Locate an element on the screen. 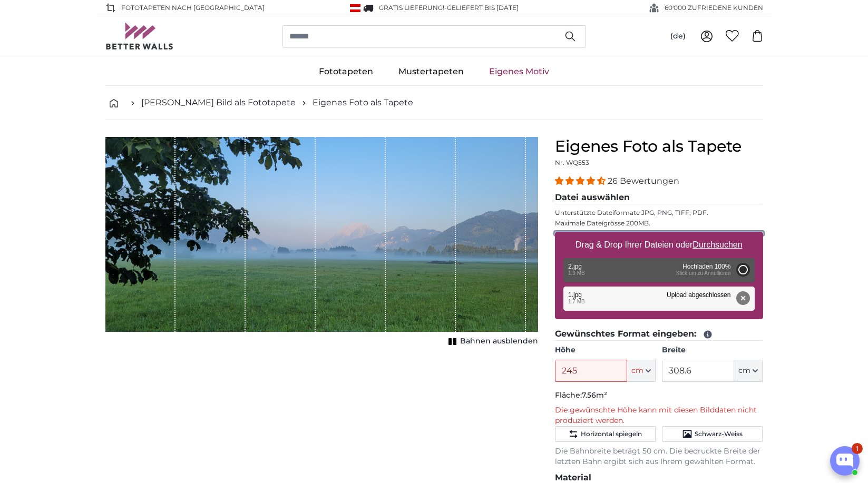 Image resolution: width=868 pixels, height=483 pixels. a: Österreich is located at coordinates (355, 8).